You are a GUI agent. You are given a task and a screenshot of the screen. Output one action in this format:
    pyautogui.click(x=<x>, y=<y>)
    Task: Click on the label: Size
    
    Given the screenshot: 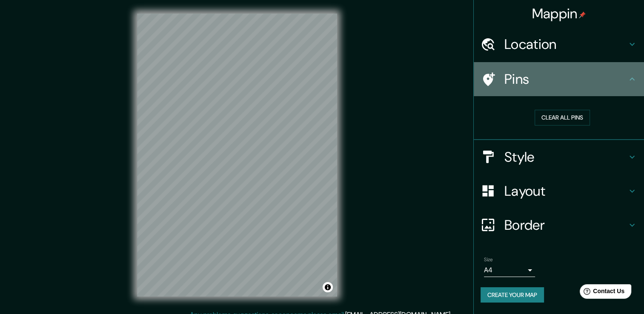 What is the action you would take?
    pyautogui.click(x=488, y=260)
    